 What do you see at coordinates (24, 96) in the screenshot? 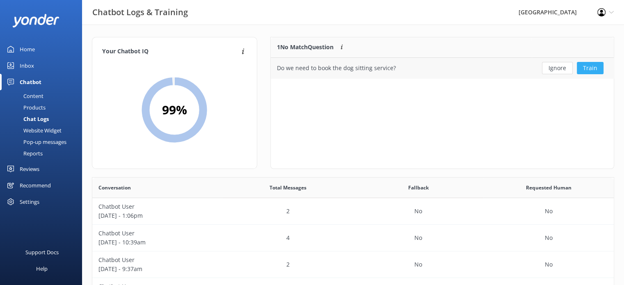
I see `div: Content` at bounding box center [24, 96].